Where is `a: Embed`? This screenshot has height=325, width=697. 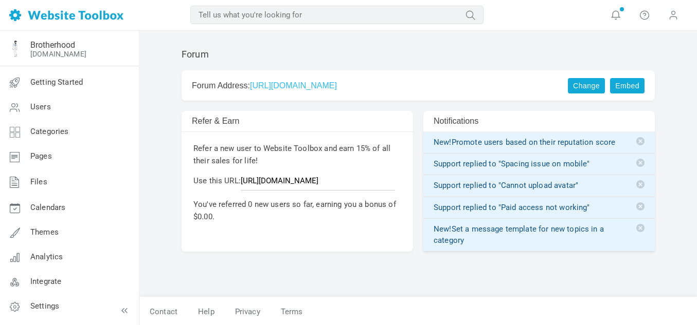
a: Embed is located at coordinates (627, 86).